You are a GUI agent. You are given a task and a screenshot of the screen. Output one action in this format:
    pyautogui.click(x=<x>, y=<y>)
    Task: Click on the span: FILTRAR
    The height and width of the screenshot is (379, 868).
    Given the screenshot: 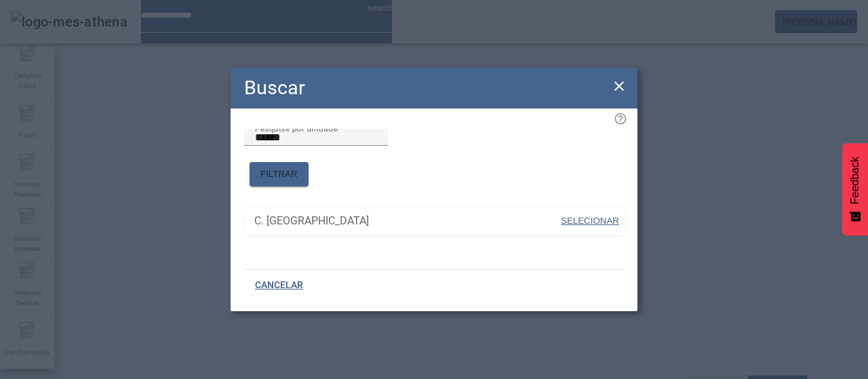 What is the action you would take?
    pyautogui.click(x=279, y=174)
    